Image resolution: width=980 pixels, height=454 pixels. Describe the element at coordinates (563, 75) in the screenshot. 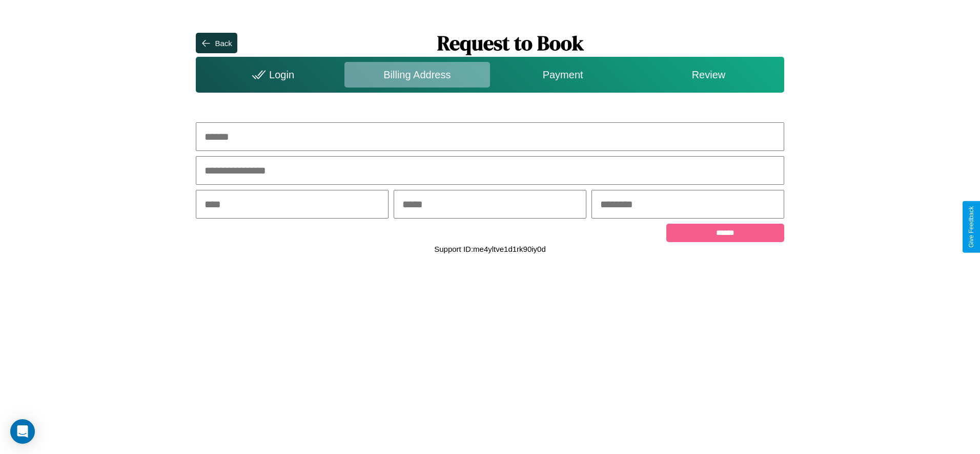

I see `div: Payment` at that location.